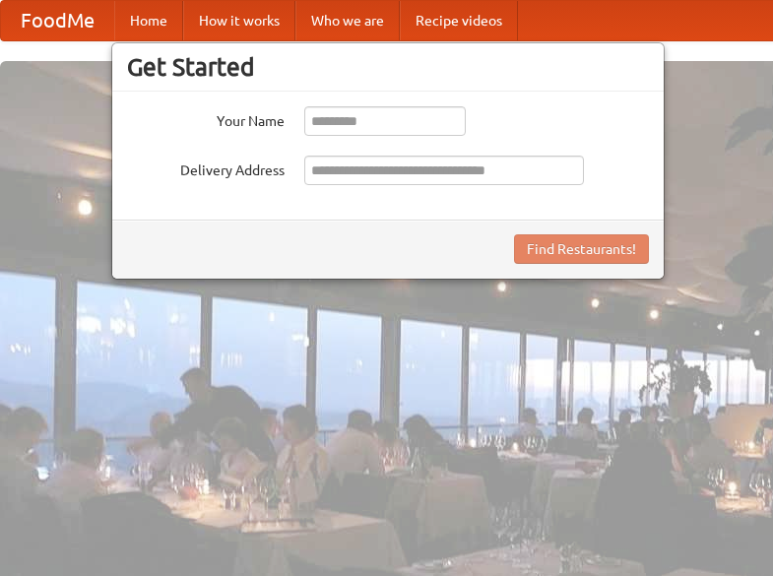 This screenshot has height=576, width=773. What do you see at coordinates (388, 67) in the screenshot?
I see `h3: Get Started` at bounding box center [388, 67].